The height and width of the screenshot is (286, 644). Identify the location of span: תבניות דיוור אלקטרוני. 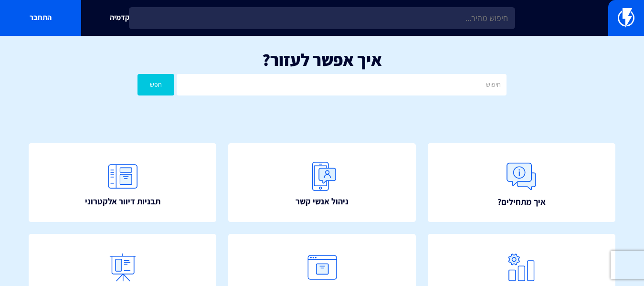
(123, 201).